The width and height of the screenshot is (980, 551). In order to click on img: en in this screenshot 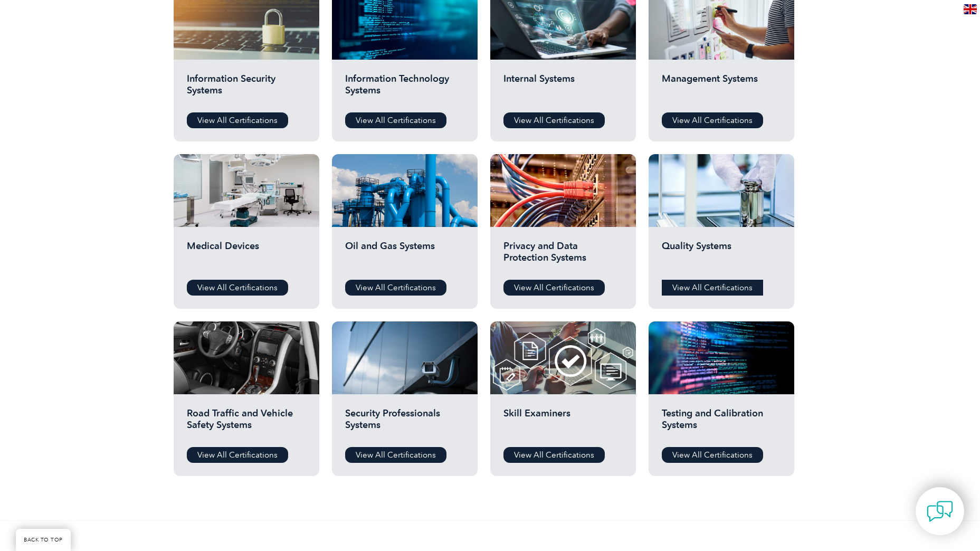, I will do `click(970, 9)`.